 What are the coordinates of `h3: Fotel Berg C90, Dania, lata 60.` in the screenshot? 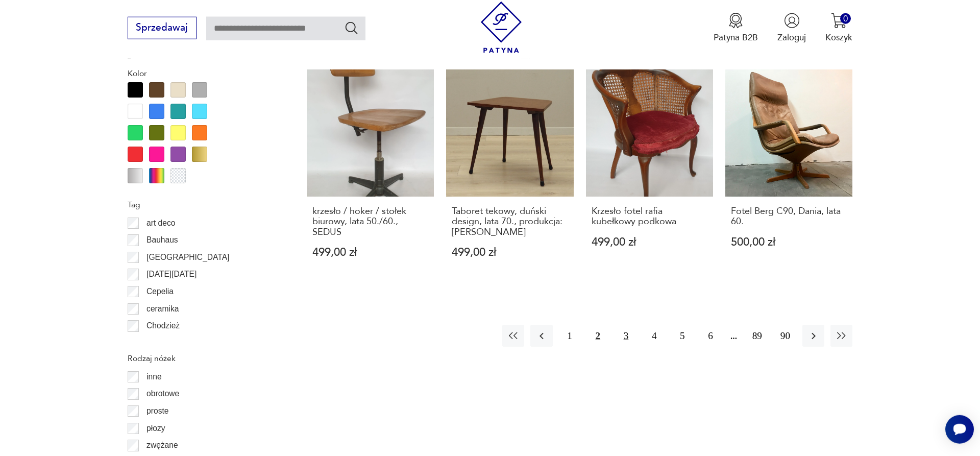 It's located at (789, 217).